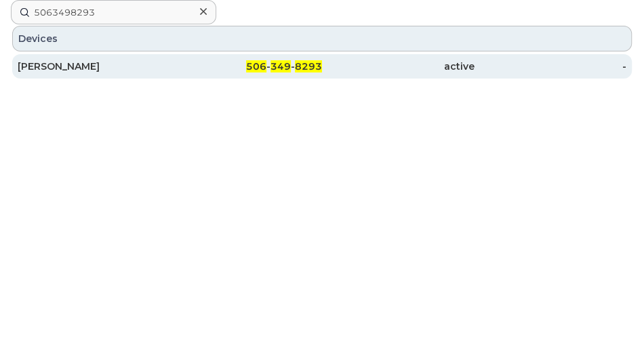 The height and width of the screenshot is (346, 644). Describe the element at coordinates (256, 66) in the screenshot. I see `span: 506` at that location.